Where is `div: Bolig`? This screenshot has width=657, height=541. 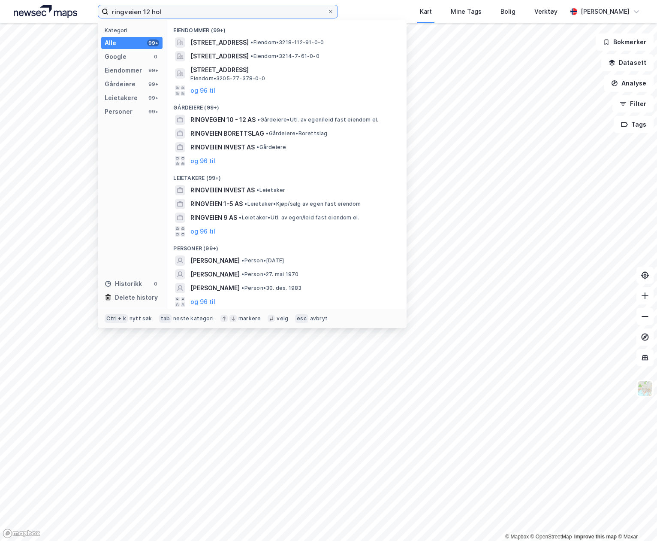
div: Bolig is located at coordinates (508, 12).